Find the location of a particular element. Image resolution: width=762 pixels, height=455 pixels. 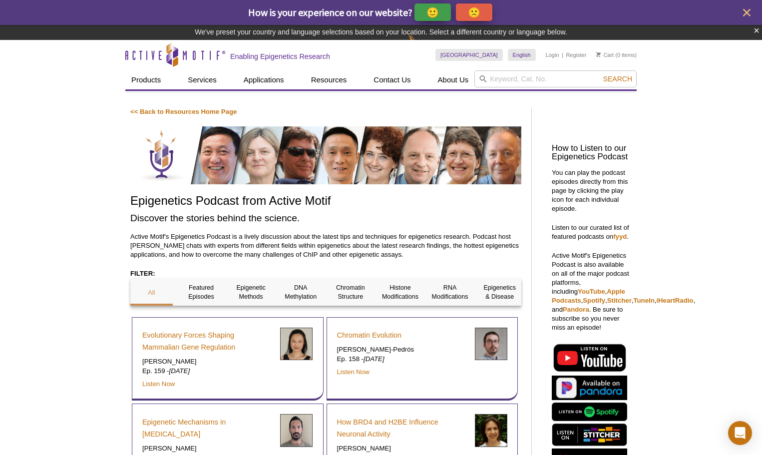

p: Listen to our curated list of featured podcasts on . is located at coordinates (592, 232).